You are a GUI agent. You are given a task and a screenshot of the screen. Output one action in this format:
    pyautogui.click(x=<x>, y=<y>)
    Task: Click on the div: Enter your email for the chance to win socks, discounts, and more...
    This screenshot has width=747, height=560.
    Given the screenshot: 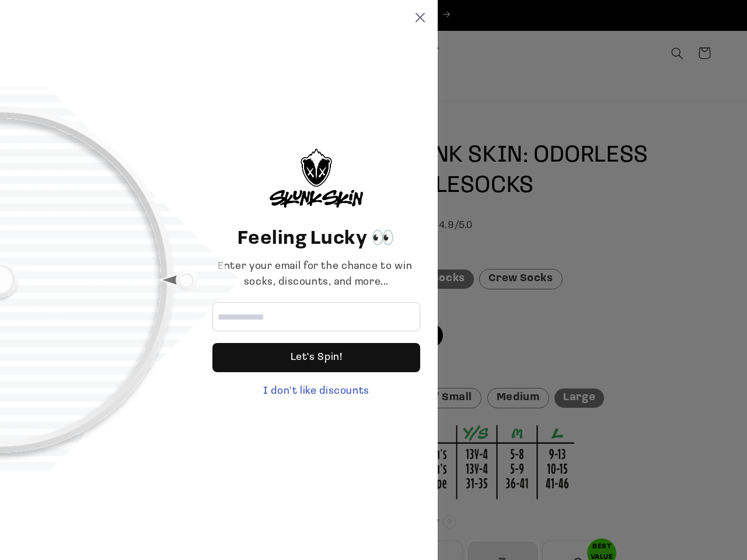 What is the action you would take?
    pyautogui.click(x=316, y=275)
    